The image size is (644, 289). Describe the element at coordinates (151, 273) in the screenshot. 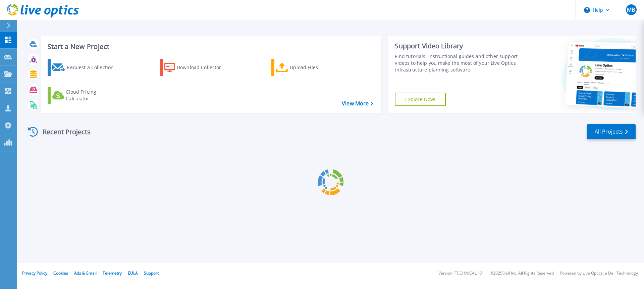

I see `a: Support` at that location.